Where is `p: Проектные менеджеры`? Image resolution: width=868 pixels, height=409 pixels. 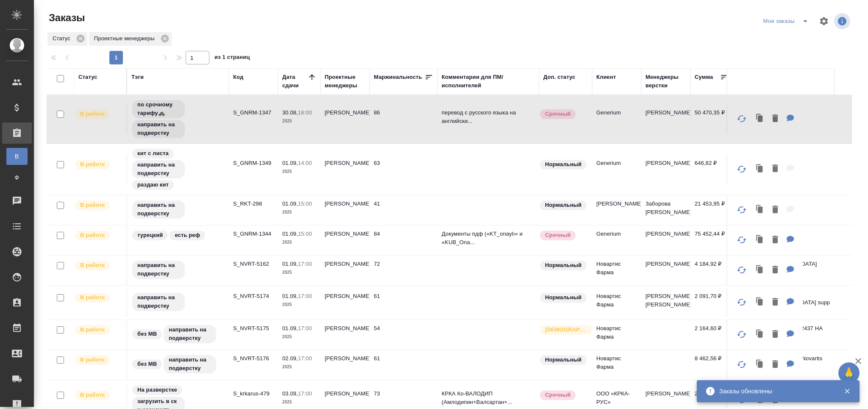
p: Проектные менеджеры is located at coordinates (126, 39).